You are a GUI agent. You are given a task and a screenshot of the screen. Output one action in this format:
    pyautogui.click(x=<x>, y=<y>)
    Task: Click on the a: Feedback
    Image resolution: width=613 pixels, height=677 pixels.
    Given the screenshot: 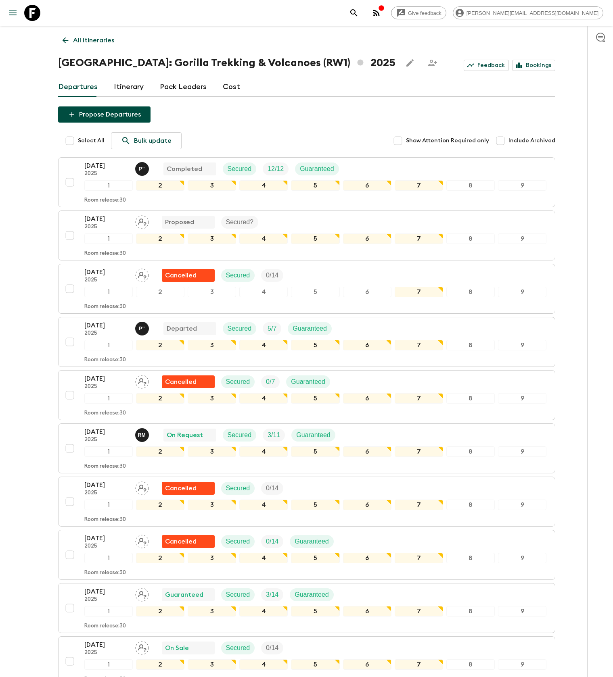 What is the action you would take?
    pyautogui.click(x=486, y=65)
    